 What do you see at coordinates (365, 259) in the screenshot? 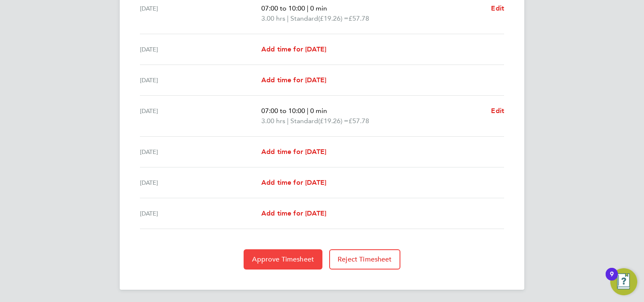
I see `span: Reject Timesheet` at bounding box center [365, 259].